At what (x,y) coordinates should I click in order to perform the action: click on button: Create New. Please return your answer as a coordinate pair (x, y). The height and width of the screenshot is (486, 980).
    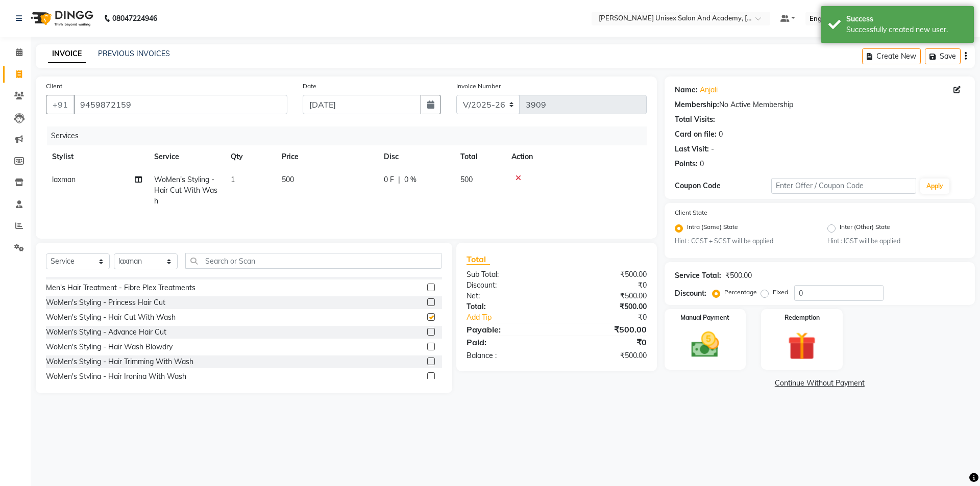
    Looking at the image, I should click on (891, 56).